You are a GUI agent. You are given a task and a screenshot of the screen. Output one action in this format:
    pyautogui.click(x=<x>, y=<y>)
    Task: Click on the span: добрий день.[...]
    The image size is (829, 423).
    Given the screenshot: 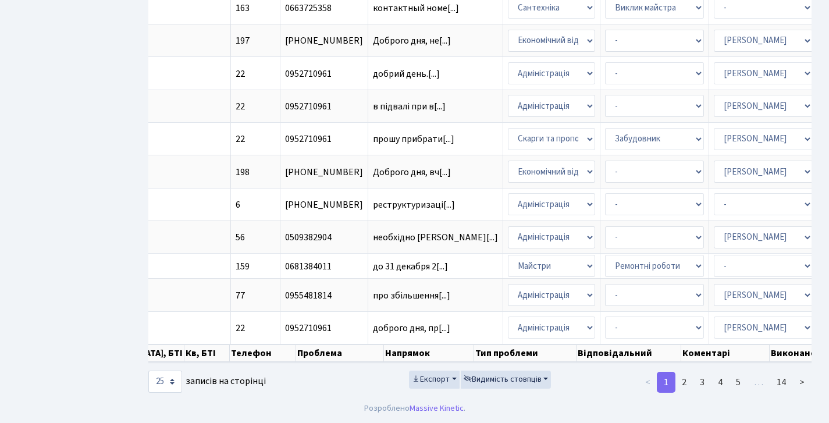 What is the action you would take?
    pyautogui.click(x=406, y=74)
    